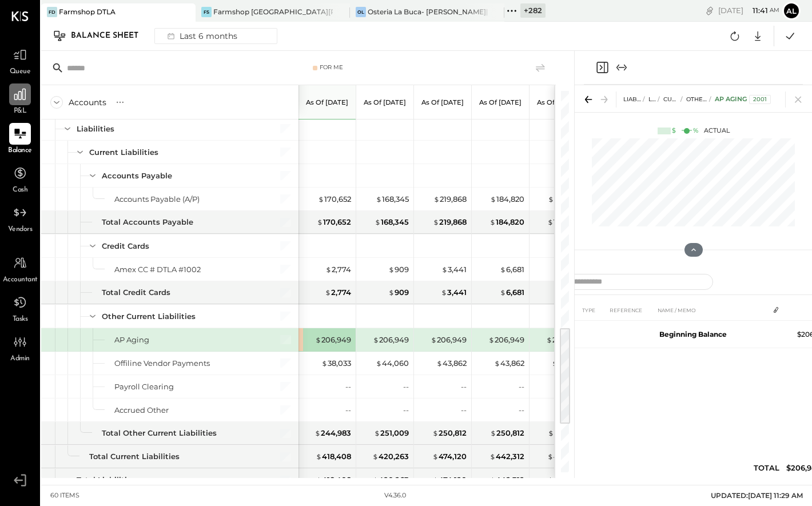  I want to click on div: AP Aging, so click(131, 340).